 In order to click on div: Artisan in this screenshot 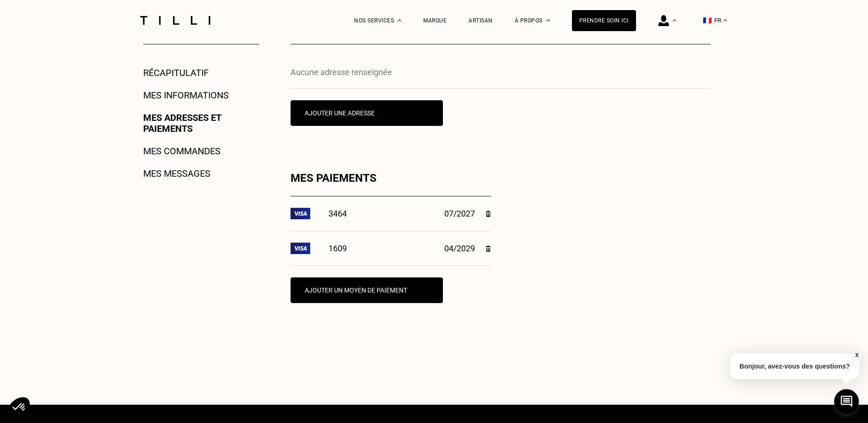, I will do `click(481, 21)`.